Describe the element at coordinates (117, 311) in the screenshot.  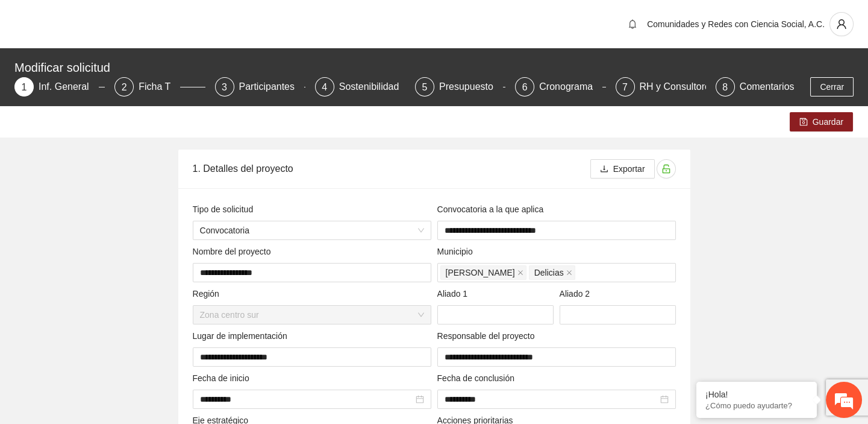
I see `textarea: Escriba su mensaje y pulse “Intro”` at that location.